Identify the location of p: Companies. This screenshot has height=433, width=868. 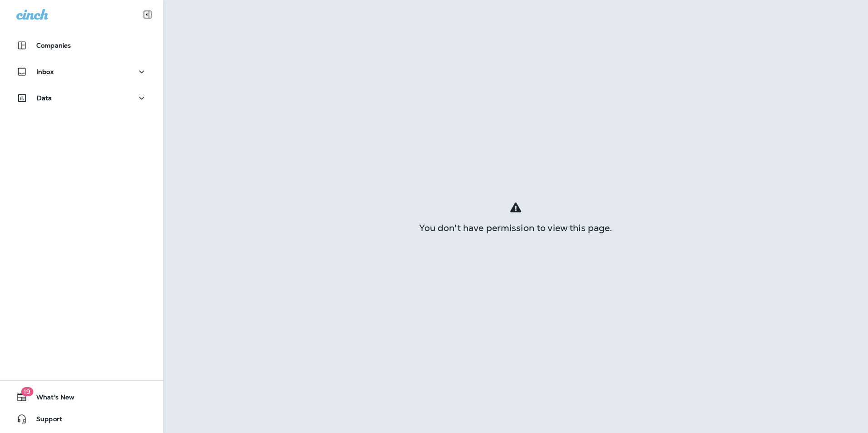
(53, 46).